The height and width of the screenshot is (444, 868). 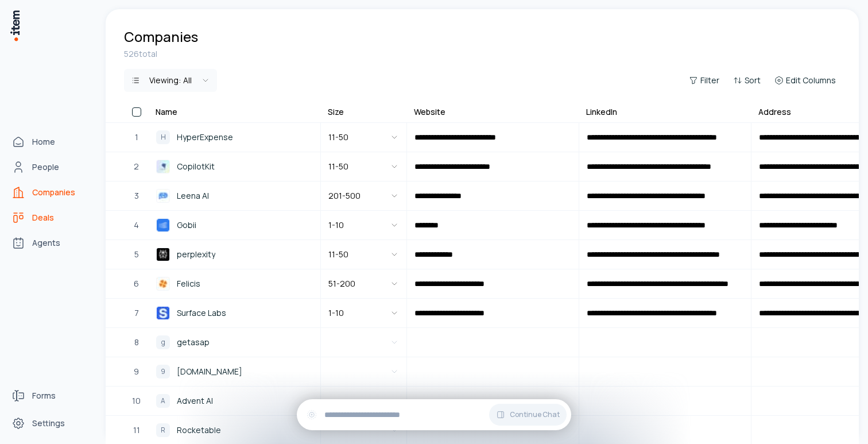 I want to click on div: 9, so click(x=163, y=371).